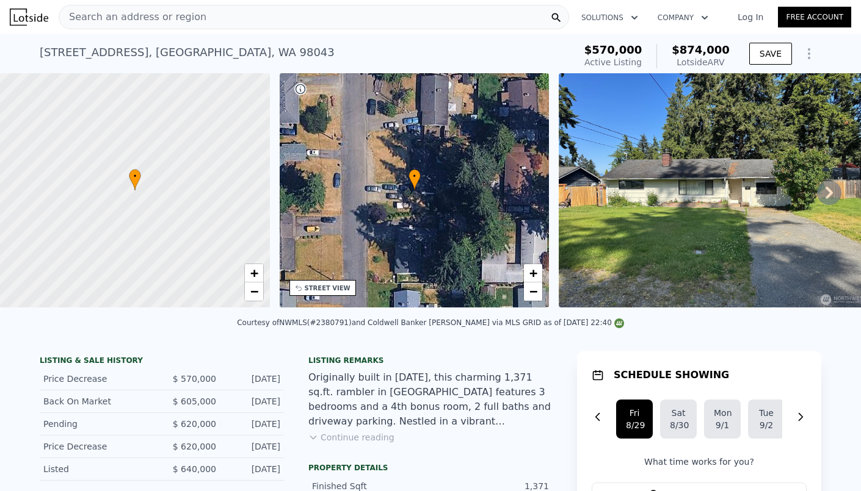  What do you see at coordinates (194, 469) in the screenshot?
I see `span: $ 640,000` at bounding box center [194, 469].